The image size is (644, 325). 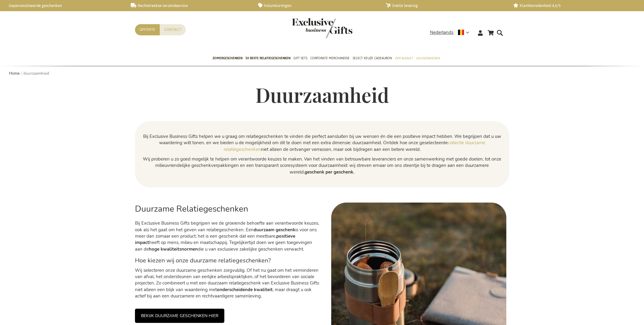 I want to click on span: Per Budget, so click(x=404, y=58).